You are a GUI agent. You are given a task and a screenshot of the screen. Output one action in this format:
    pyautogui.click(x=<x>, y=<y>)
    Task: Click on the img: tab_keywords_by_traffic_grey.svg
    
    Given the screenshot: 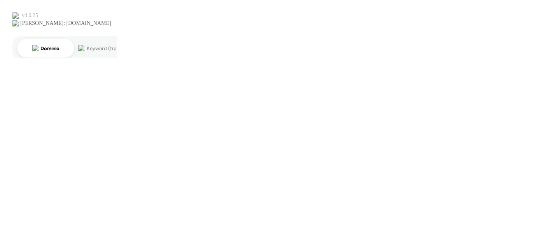 What is the action you would take?
    pyautogui.click(x=81, y=48)
    